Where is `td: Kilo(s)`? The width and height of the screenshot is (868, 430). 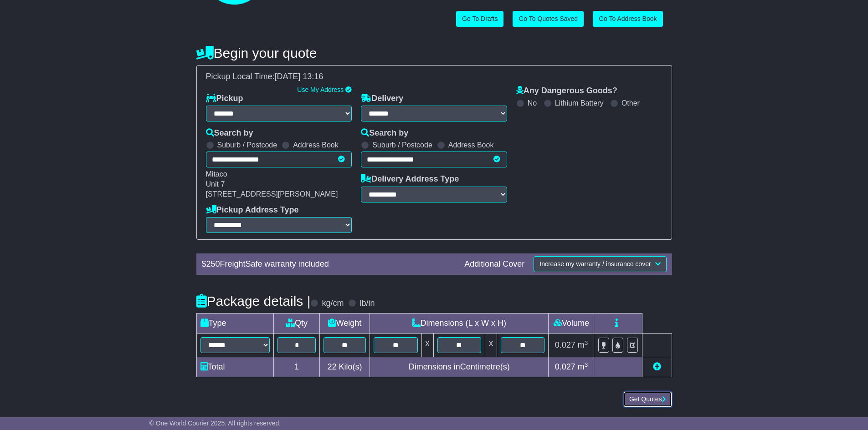
td: Kilo(s) is located at coordinates (345, 368).